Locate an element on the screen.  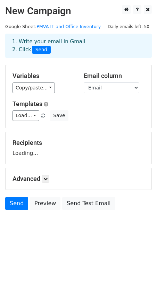
a: Load... is located at coordinates (26, 116).